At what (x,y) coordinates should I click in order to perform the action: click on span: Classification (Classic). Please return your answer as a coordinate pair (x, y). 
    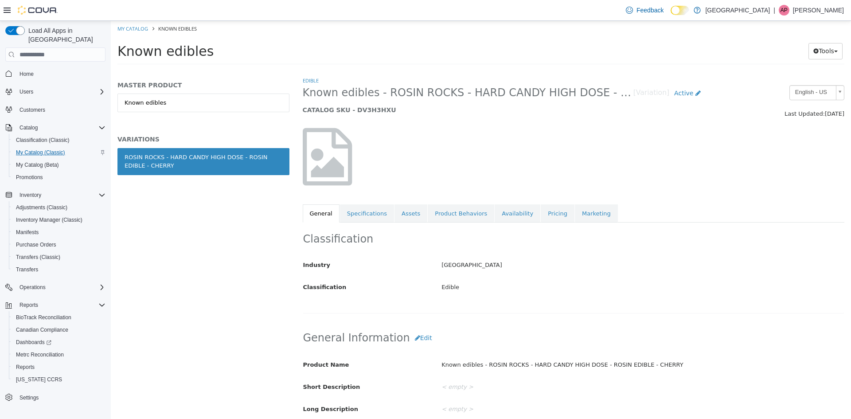
    Looking at the image, I should click on (43, 140).